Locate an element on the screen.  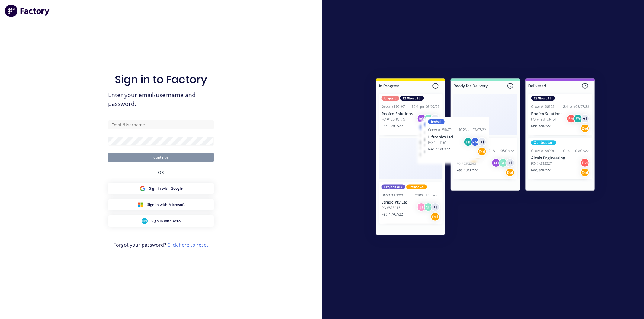
h1: Sign in to Factory is located at coordinates (161, 79).